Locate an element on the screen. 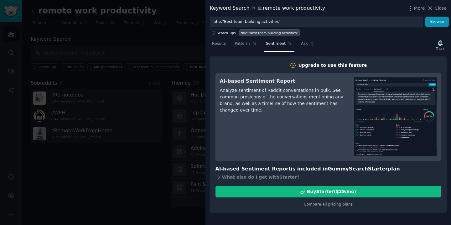  button: More is located at coordinates (417, 8).